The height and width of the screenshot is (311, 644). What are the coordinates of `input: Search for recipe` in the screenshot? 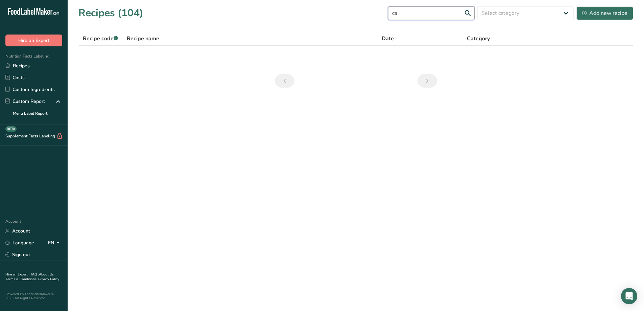 It's located at (432, 13).